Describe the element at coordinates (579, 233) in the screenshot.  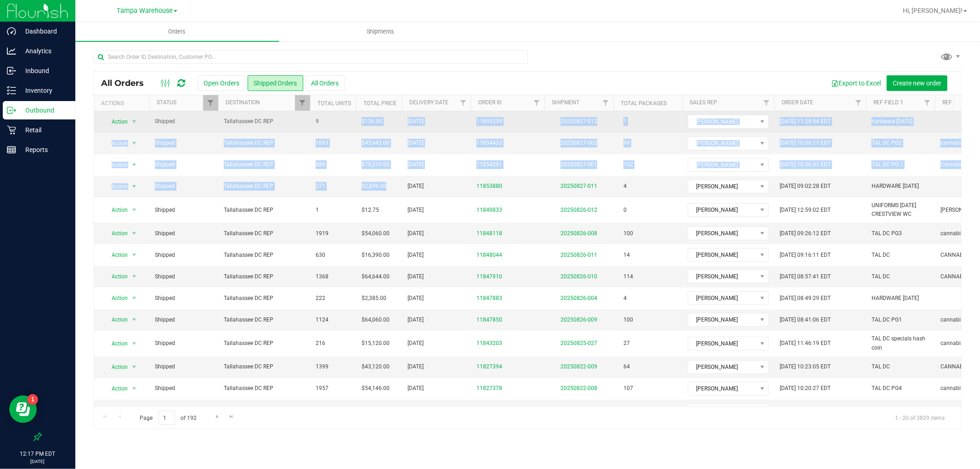
I see `a: 20250826-008` at that location.